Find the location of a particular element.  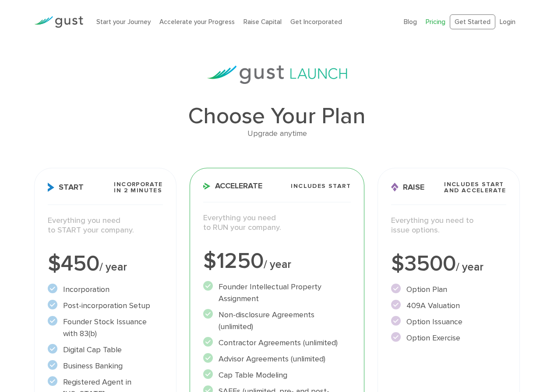

img: Accelerate Icon is located at coordinates (207, 186).